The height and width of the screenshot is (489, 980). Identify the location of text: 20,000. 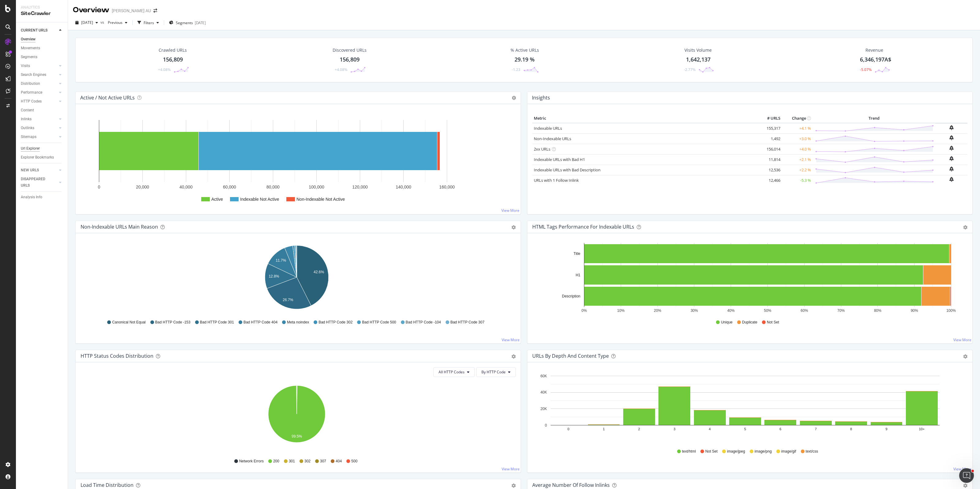
(143, 187).